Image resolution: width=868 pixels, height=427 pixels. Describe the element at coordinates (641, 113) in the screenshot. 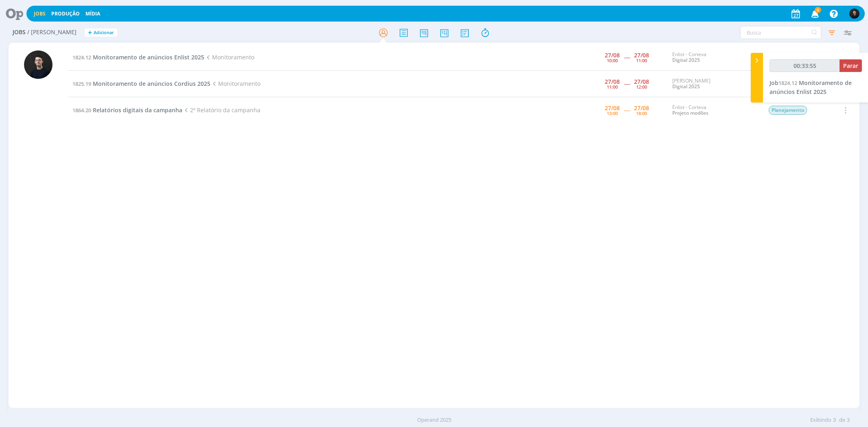

I see `div: 18:00` at that location.